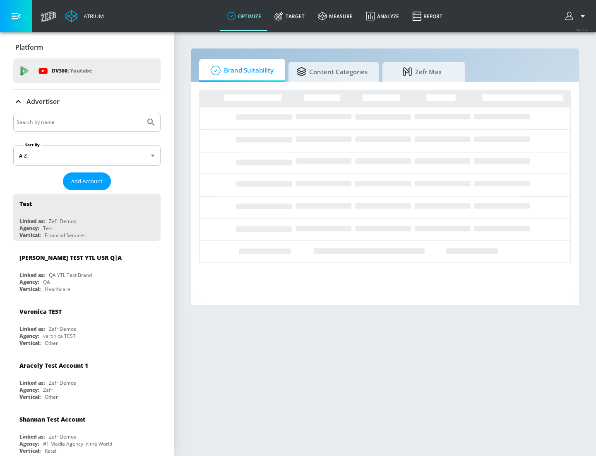  What do you see at coordinates (79, 122) in the screenshot?
I see `input: Search by name` at bounding box center [79, 122].